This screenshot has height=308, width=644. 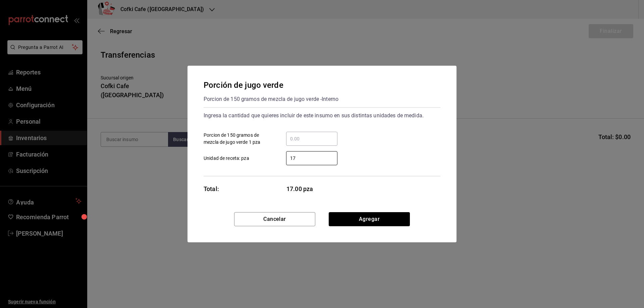 What do you see at coordinates (239, 139) in the screenshot?
I see `span: Porcion de 150 gramos de mezcla de jugo verde 1 pza` at bounding box center [239, 139].